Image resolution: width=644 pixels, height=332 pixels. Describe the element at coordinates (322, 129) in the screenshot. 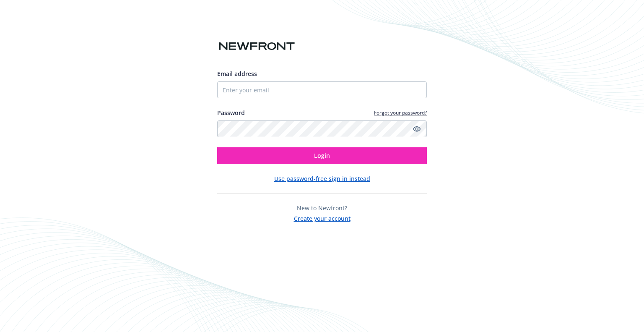

I see `input: Enter your password` at that location.